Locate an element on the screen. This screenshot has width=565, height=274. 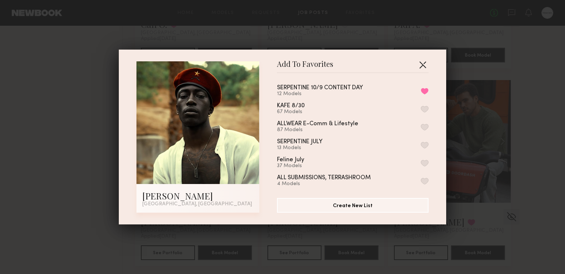
span: Add To Favorites is located at coordinates (305, 67).